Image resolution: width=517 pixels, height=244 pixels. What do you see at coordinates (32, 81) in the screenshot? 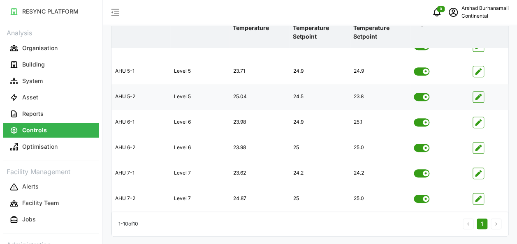
I see `p: System` at bounding box center [32, 81].